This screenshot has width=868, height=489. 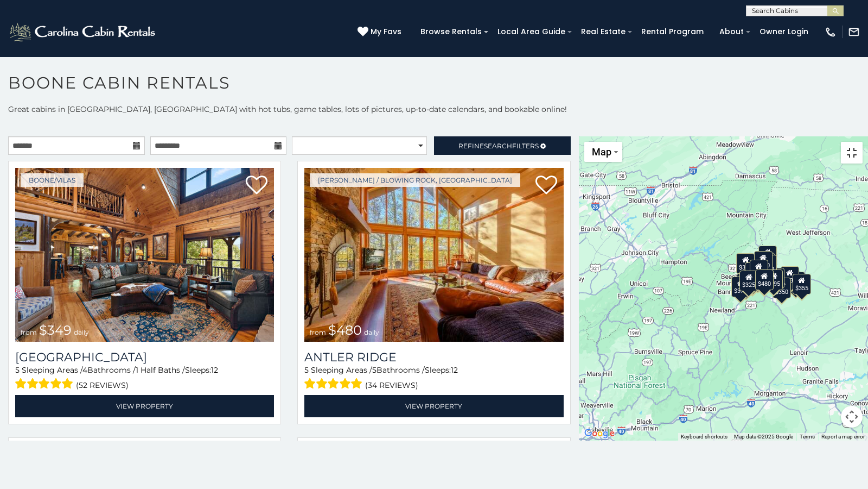 I want to click on h3: Diamond Creek Lodge, so click(x=145, y=357).